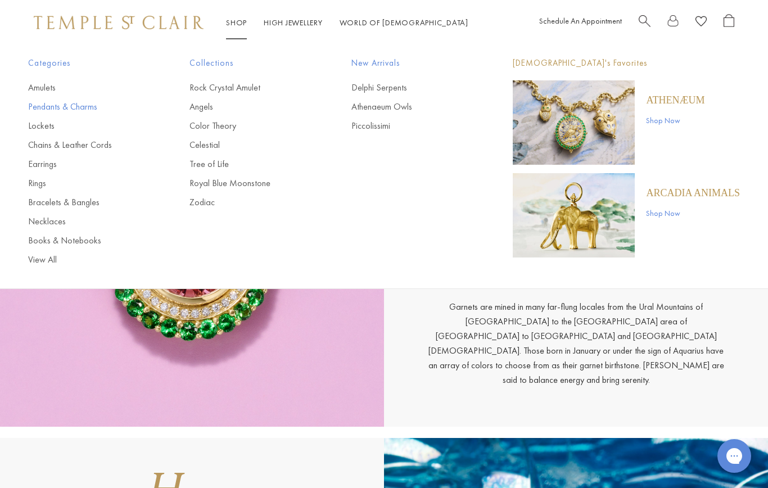  What do you see at coordinates (728, 22) in the screenshot?
I see `a: Open Shopping Bag` at bounding box center [728, 22].